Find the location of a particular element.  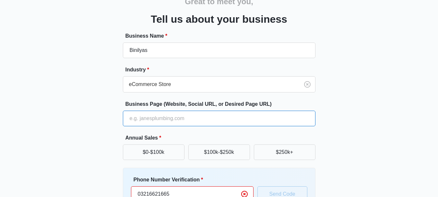

button: Clear is located at coordinates (307, 84).